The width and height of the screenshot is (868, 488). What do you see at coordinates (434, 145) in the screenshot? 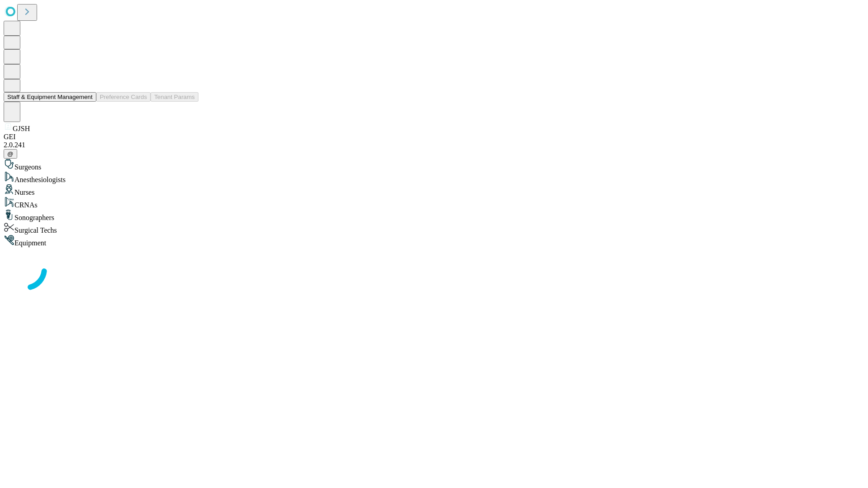
I see `div: 2.0.241` at bounding box center [434, 145].